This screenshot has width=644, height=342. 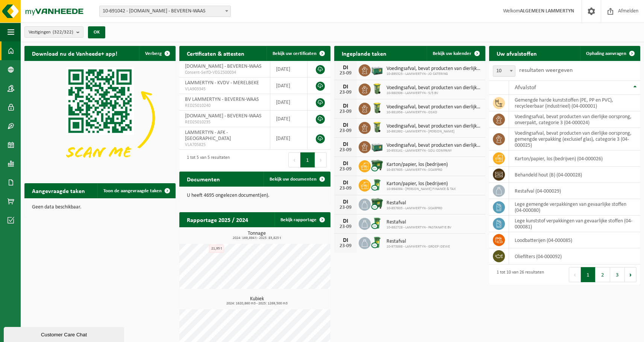 What do you see at coordinates (100, 118) in the screenshot?
I see `img: Download de VHEPlus App` at bounding box center [100, 118].